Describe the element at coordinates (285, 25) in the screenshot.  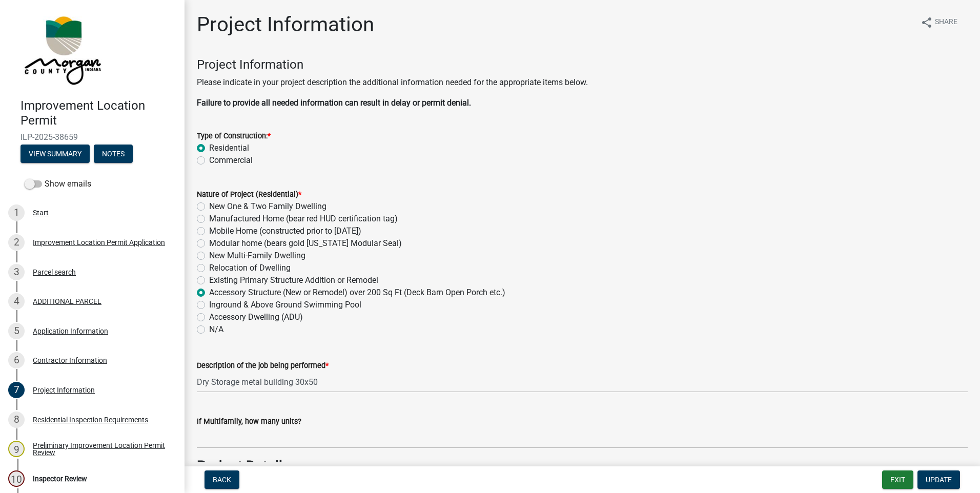
I see `h1: Project Information` at that location.